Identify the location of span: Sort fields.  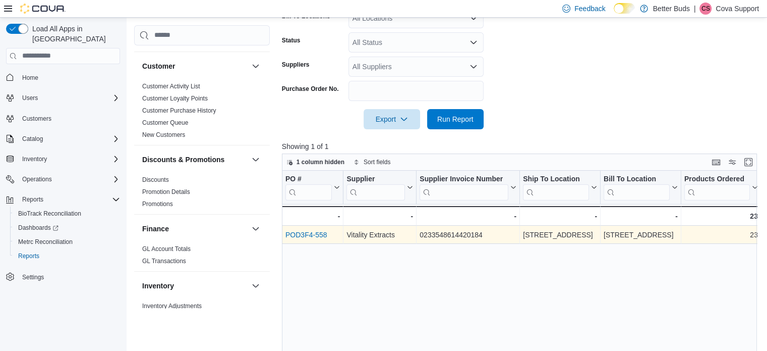
(377, 162).